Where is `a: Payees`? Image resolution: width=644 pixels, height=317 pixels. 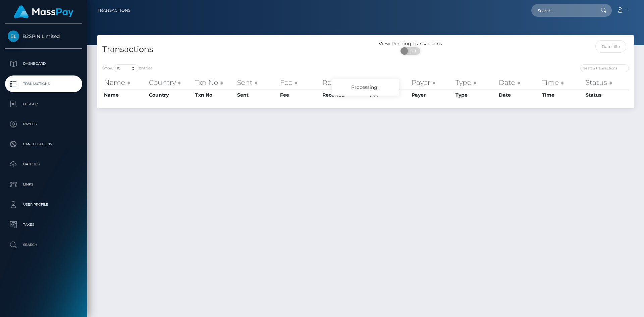 a: Payees is located at coordinates (43, 124).